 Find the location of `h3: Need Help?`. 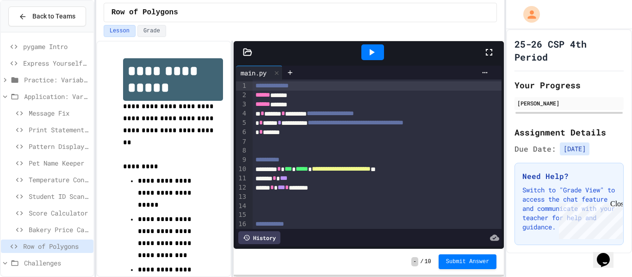

h3: Need Help? is located at coordinates (569, 176).